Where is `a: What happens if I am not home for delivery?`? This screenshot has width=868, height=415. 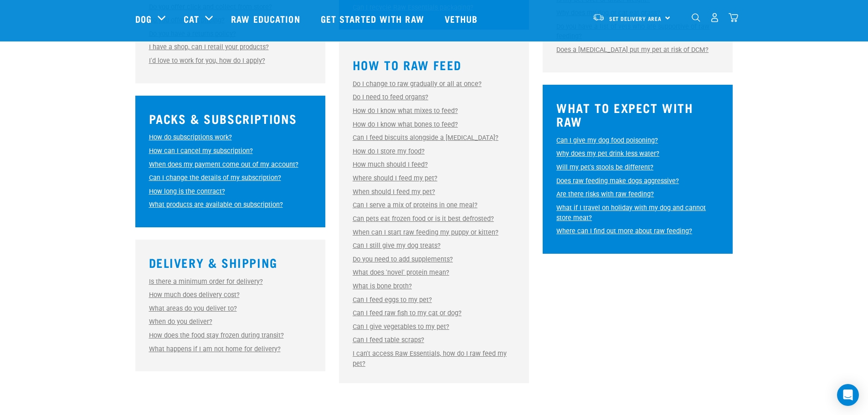 a: What happens if I am not home for delivery? is located at coordinates (214, 350).